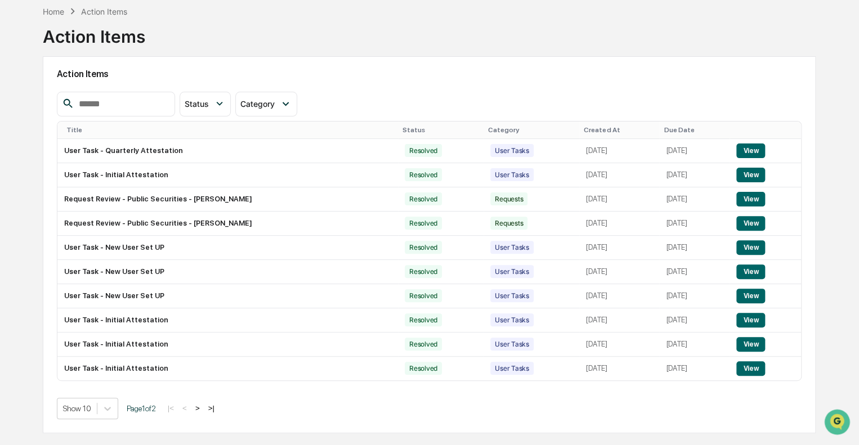  Describe the element at coordinates (14, 14) in the screenshot. I see `img: f2157a4c-a0d3-4daa-907e-bb6f0de503a5-1751232295721` at that location.